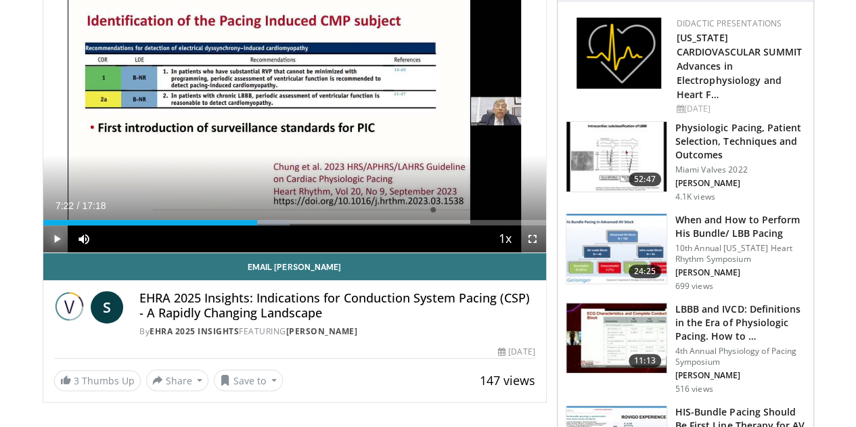 The image size is (856, 427). Describe the element at coordinates (616, 157) in the screenshot. I see `img: afb51a12-79cb-48e6-a9ec-10161d1361b5.150x105_q85_crop-smart_upscale.jpg` at that location.